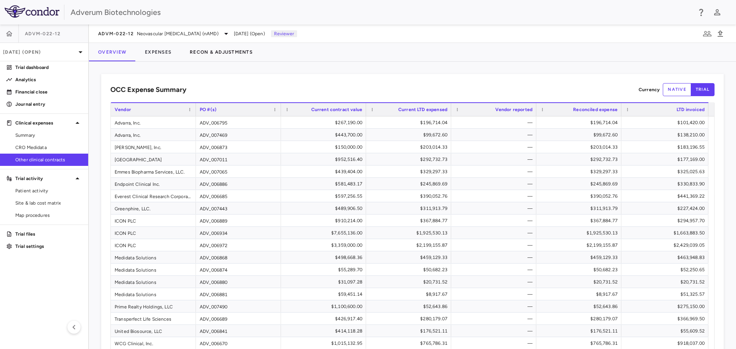  Describe the element at coordinates (666, 221) in the screenshot. I see `div: $294,957.70` at that location.